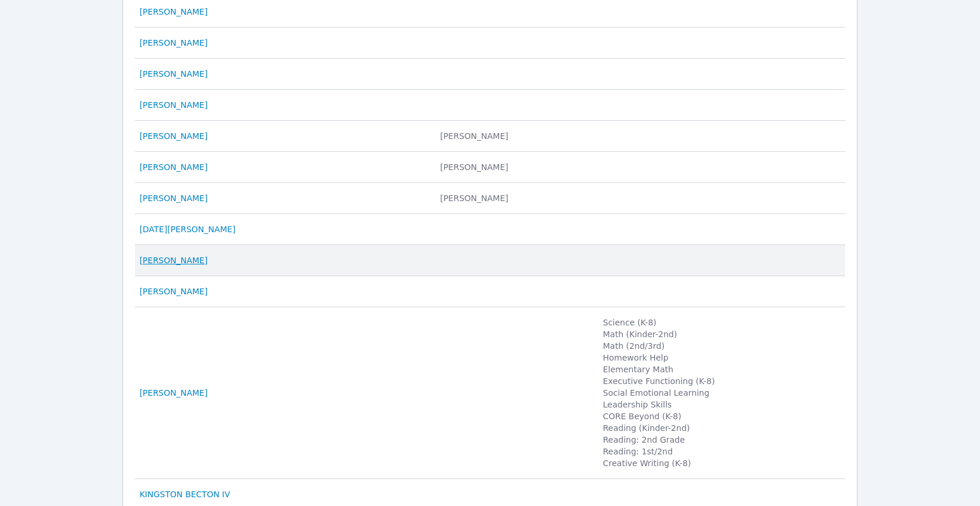 The height and width of the screenshot is (506, 980). I want to click on li: Reading: 2nd Grade, so click(720, 440).